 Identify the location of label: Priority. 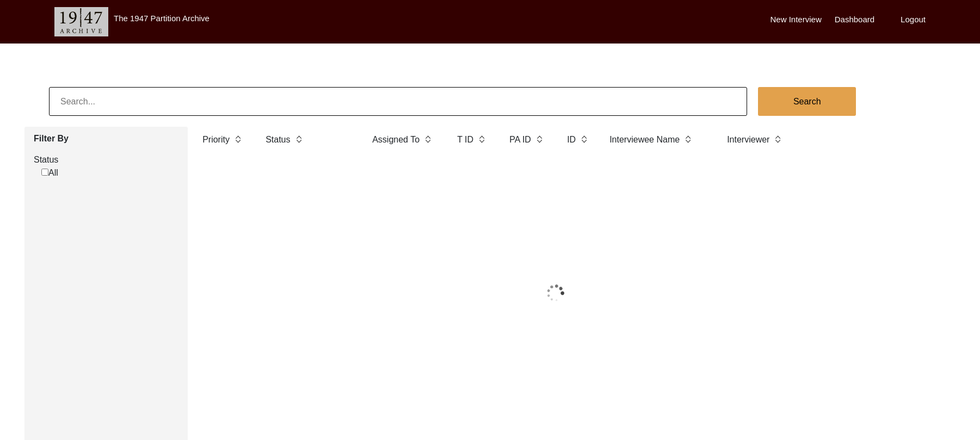
(216, 140).